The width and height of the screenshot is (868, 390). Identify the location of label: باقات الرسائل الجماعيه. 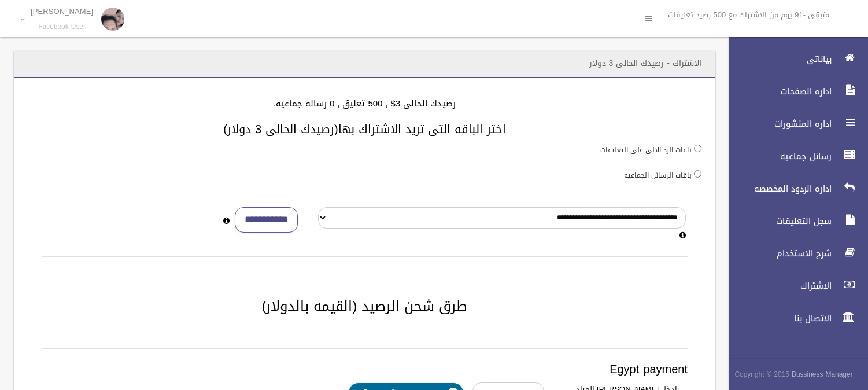
(657, 175).